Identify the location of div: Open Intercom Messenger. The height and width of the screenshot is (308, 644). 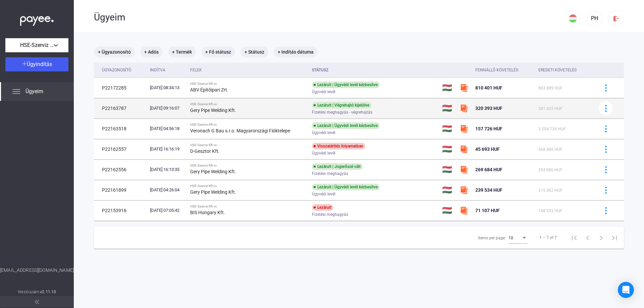
(626, 290).